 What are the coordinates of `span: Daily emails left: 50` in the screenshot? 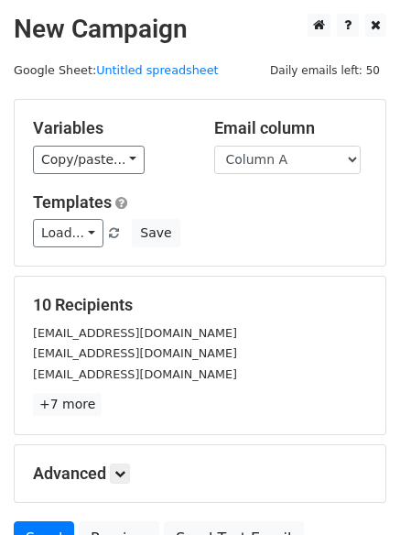 It's located at (325, 70).